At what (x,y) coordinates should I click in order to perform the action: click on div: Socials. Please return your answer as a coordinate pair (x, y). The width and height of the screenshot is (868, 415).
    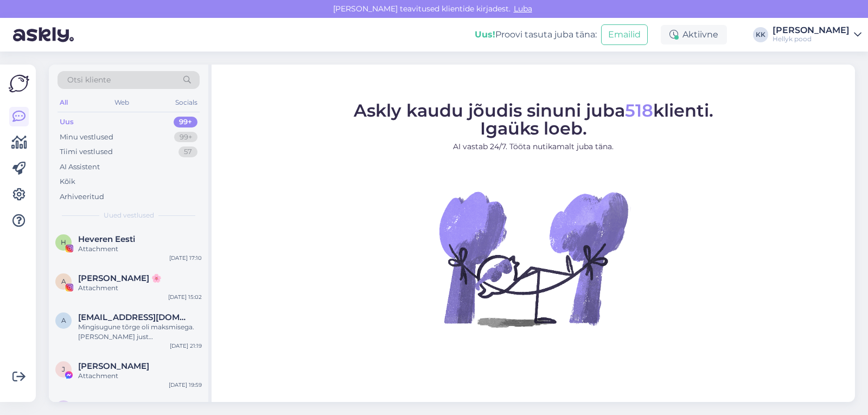
    Looking at the image, I should click on (186, 102).